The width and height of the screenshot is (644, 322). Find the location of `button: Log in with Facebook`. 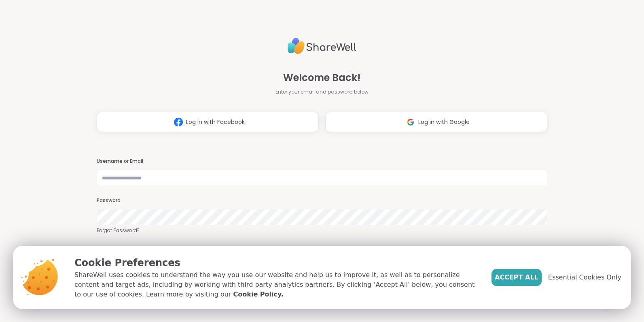

button: Log in with Facebook is located at coordinates (208, 122).